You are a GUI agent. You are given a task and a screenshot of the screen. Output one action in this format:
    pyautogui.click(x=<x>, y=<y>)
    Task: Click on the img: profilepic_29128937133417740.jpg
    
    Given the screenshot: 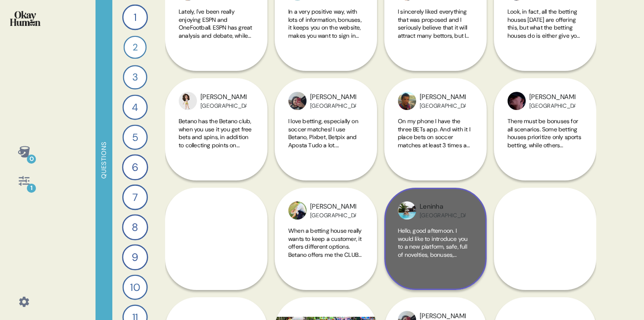 What is the action you would take?
    pyautogui.click(x=188, y=101)
    